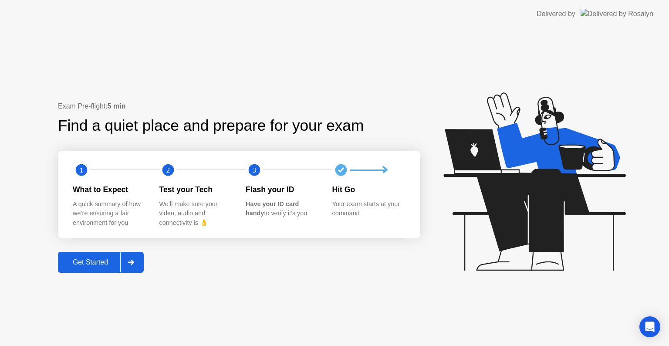 Image resolution: width=669 pixels, height=346 pixels. Describe the element at coordinates (650, 327) in the screenshot. I see `div: Open Intercom Messenger` at that location.